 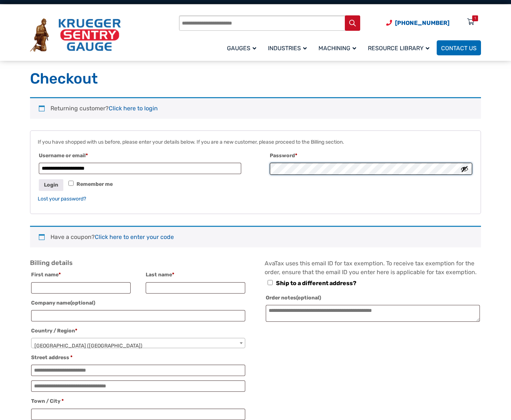 I want to click on label: Password, so click(x=371, y=156).